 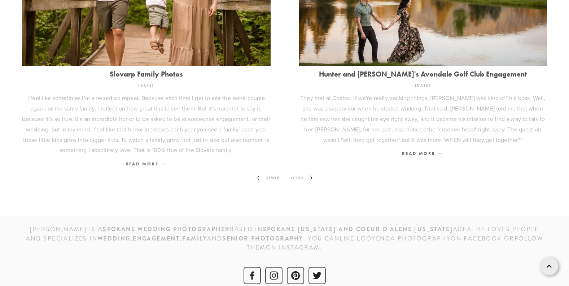 I want to click on strong: senior photography, so click(x=263, y=238).